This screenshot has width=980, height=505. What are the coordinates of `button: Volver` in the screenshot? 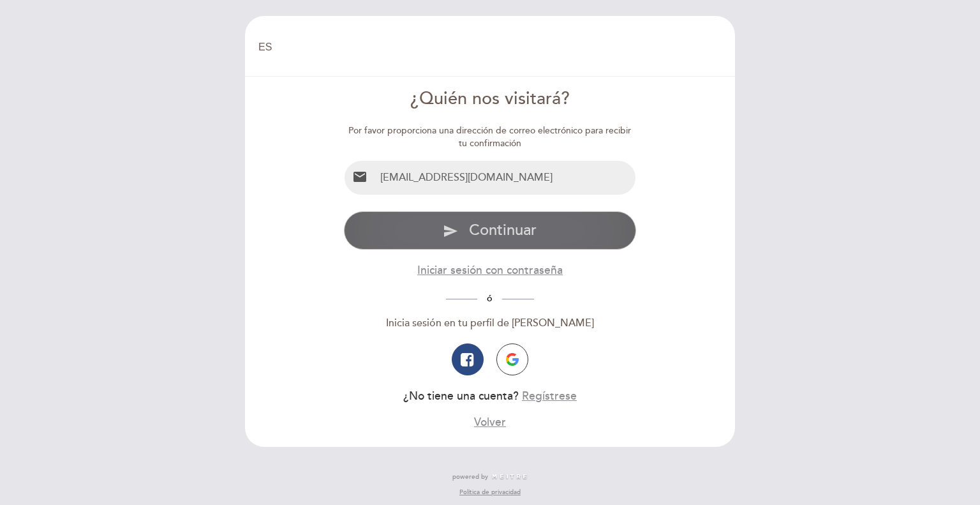 It's located at (490, 421).